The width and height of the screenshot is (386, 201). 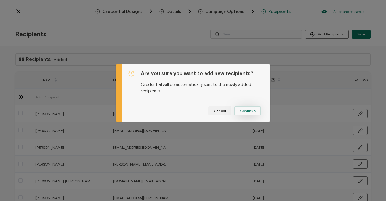 I want to click on div: Chat Widget, so click(x=371, y=186).